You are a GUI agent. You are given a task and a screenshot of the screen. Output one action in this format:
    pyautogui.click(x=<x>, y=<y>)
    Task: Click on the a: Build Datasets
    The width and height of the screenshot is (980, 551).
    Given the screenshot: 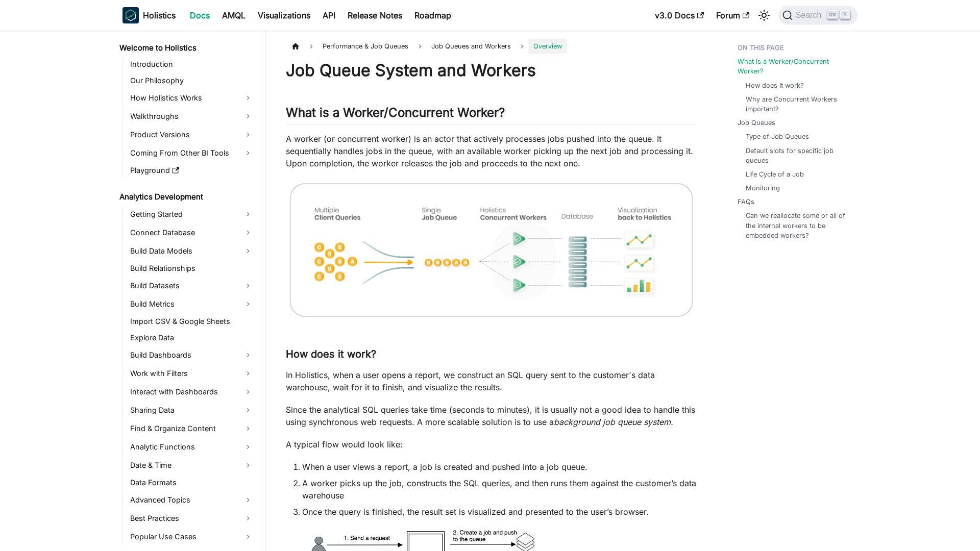 What is the action you would take?
    pyautogui.click(x=192, y=285)
    